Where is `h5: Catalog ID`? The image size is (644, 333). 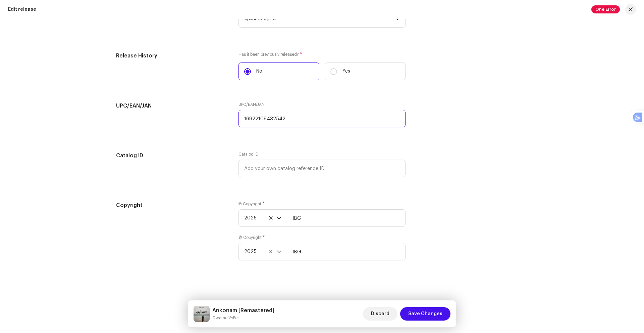
h5: Catalog ID is located at coordinates (172, 156).